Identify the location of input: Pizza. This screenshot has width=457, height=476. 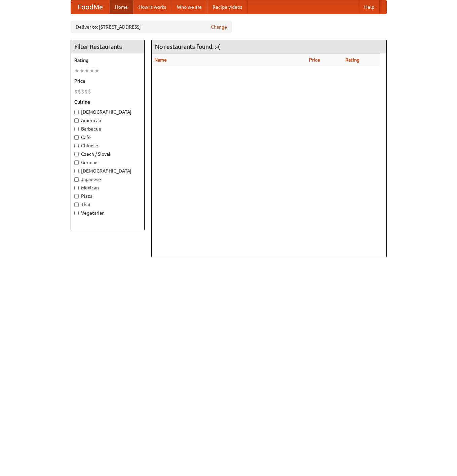
(76, 196).